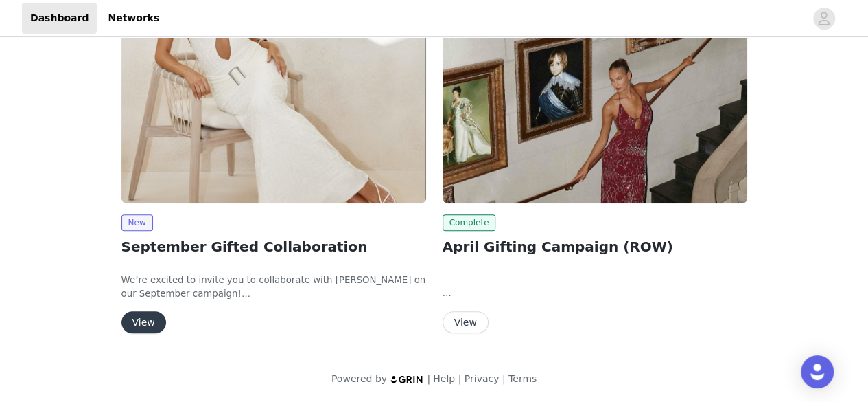  Describe the element at coordinates (823, 19) in the screenshot. I see `div: avatar` at that location.